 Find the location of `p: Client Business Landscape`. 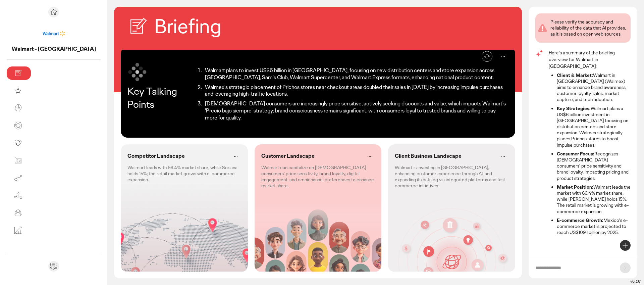

p: Client Business Landscape is located at coordinates (428, 156).